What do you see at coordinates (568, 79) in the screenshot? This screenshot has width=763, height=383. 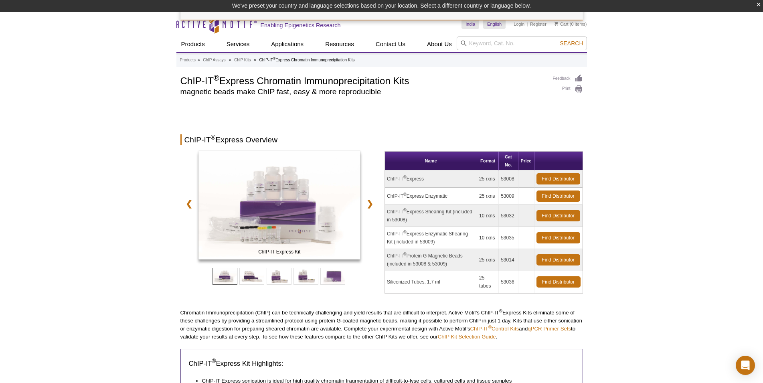 I see `a: Feedback` at bounding box center [568, 79].